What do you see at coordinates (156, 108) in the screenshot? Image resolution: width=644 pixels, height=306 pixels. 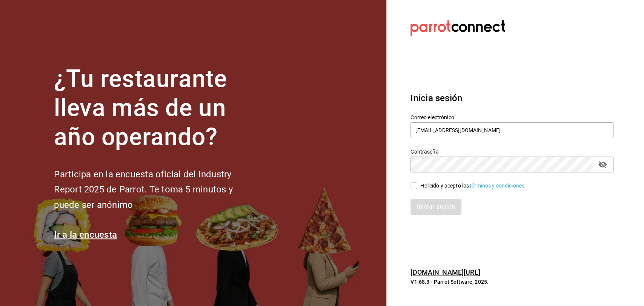 I see `h1: ¿Tu restaurante lleva más de un año operando?` at bounding box center [156, 108].